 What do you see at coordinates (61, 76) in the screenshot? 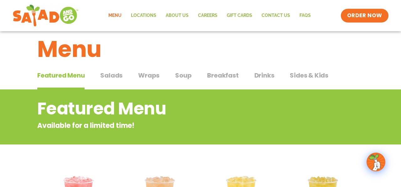
I see `span: Featured Menu` at bounding box center [61, 76].